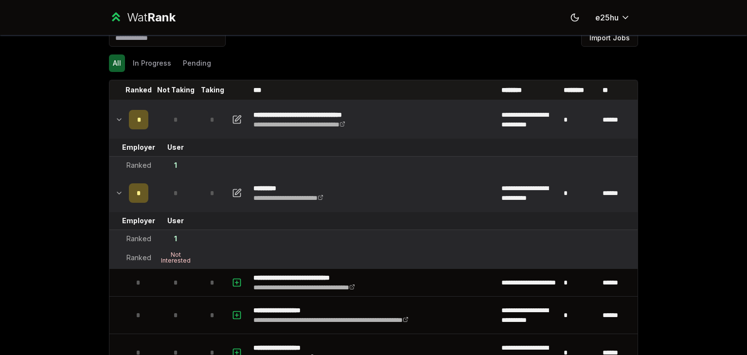 The image size is (747, 355). Describe the element at coordinates (176, 90) in the screenshot. I see `p: Not Taking` at that location.